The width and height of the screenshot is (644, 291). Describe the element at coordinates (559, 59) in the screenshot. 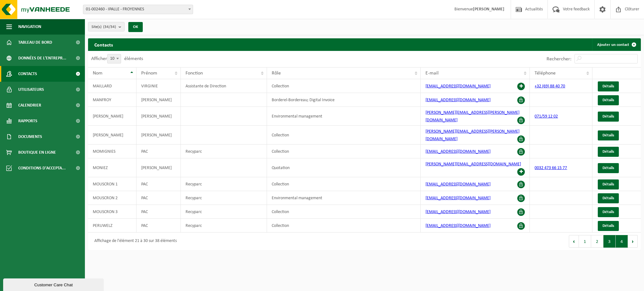

I see `label: Rechercher:` at that location.